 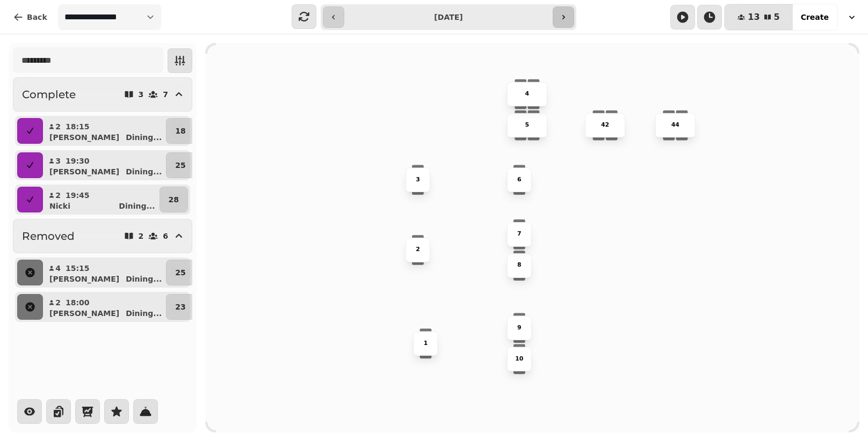 I want to click on p: 42, so click(x=605, y=125).